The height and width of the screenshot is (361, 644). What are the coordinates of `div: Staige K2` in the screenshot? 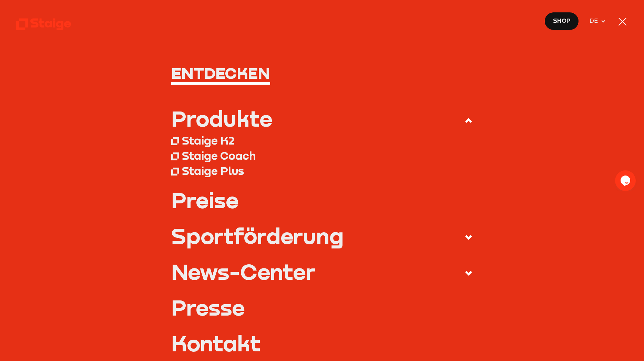 It's located at (208, 141).